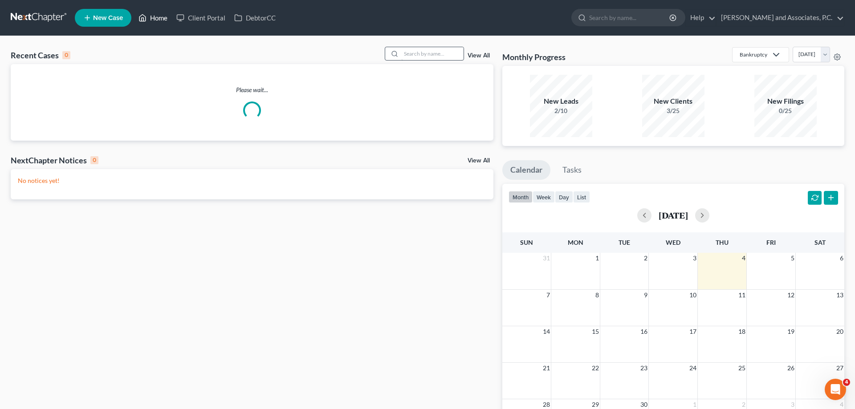 This screenshot has width=855, height=409. I want to click on span: 26, so click(791, 368).